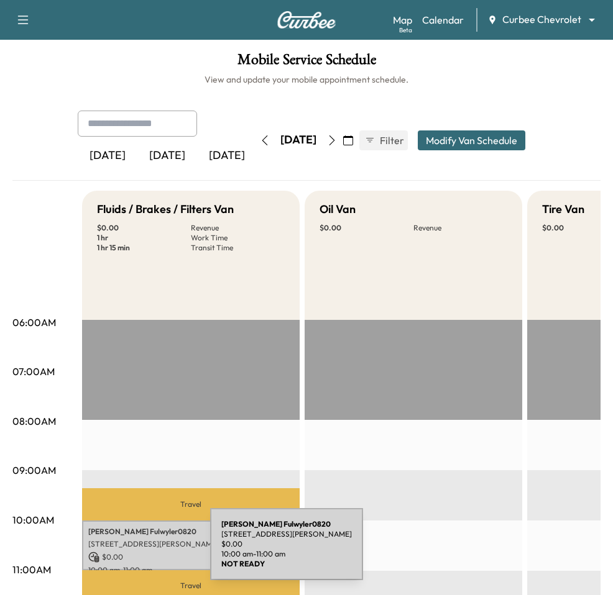 This screenshot has width=613, height=595. What do you see at coordinates (306, 63) in the screenshot?
I see `h1: Mobile Service Schedule` at bounding box center [306, 63].